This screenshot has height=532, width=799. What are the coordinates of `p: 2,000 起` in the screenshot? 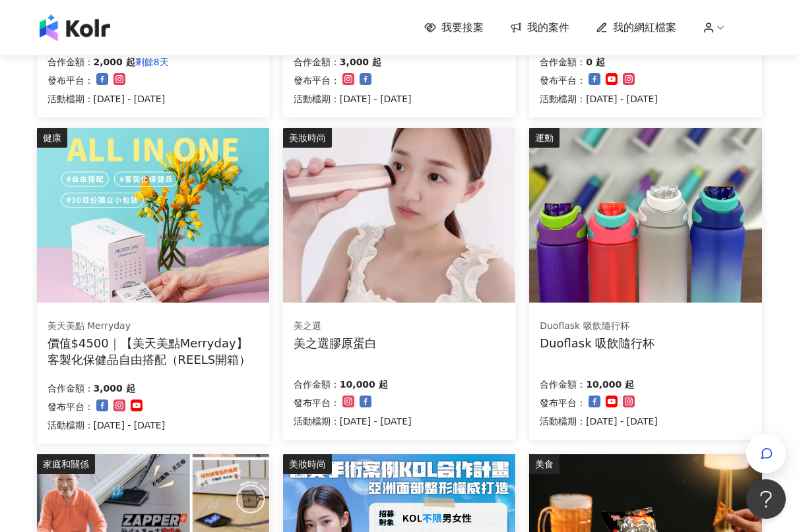 It's located at (114, 62).